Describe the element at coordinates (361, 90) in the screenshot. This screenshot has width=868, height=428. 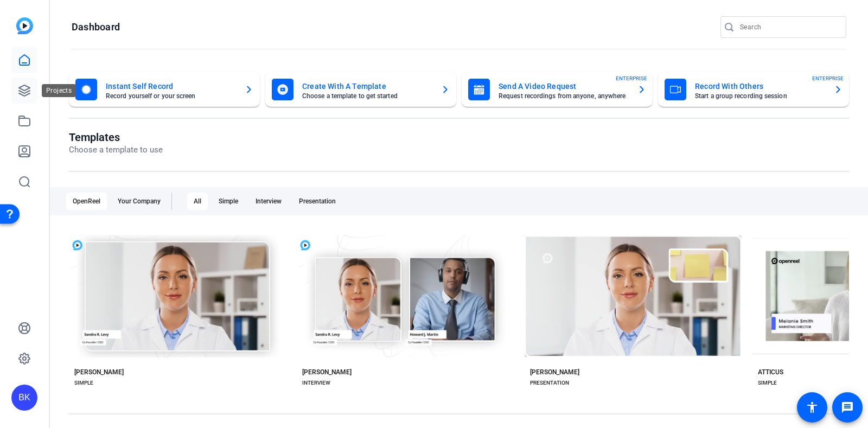
I see `button: Create With A TemplateChoose a template to get started` at that location.